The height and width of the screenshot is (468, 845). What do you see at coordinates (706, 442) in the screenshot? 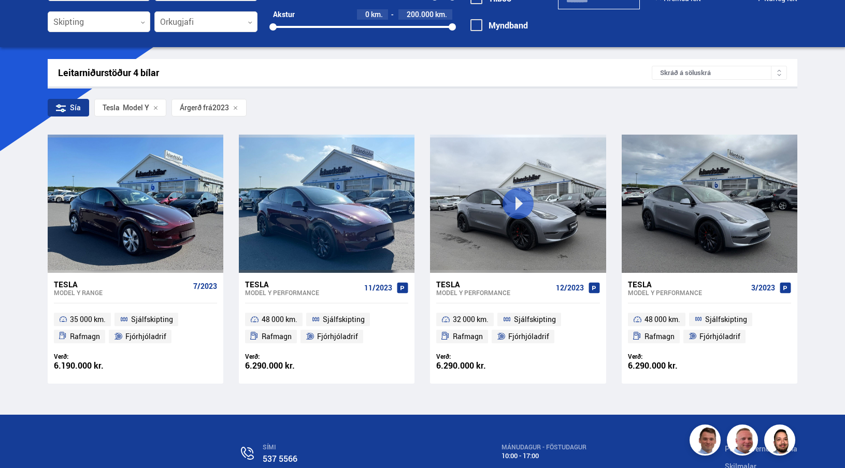
I see `img: FbJEzSuNWCJXmdc-.webp` at bounding box center [706, 442].